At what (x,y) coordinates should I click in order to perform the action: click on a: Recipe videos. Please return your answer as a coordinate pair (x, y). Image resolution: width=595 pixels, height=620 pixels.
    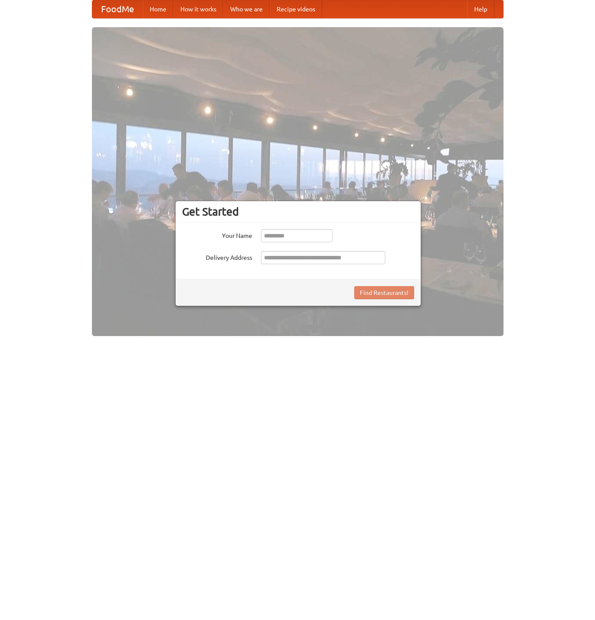
    Looking at the image, I should click on (296, 9).